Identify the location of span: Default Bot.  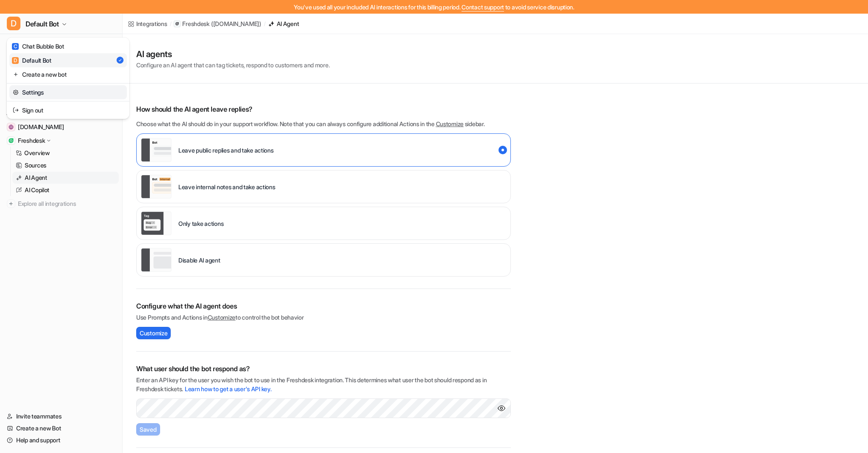
(42, 24).